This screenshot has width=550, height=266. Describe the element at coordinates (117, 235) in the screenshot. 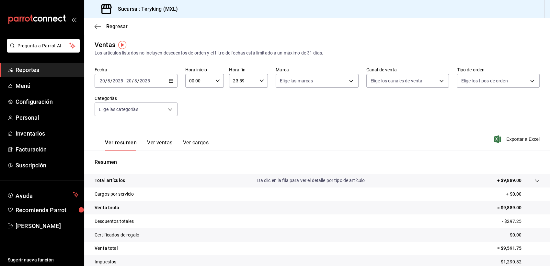

I see `p: Certificados de regalo` at that location.